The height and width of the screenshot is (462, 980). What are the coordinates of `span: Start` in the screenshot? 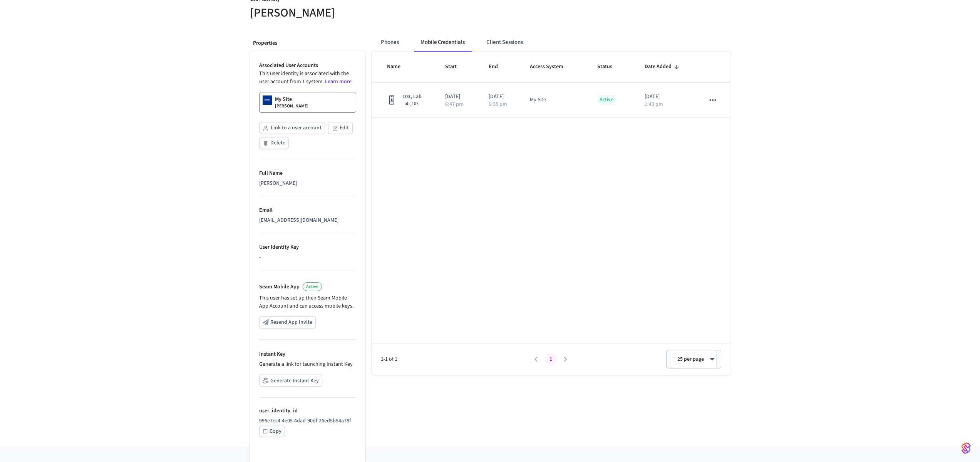 It's located at (455, 67).